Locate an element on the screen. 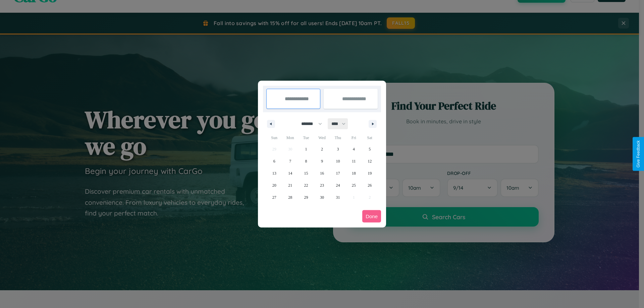 The width and height of the screenshot is (644, 308). span: 17 is located at coordinates (338, 173).